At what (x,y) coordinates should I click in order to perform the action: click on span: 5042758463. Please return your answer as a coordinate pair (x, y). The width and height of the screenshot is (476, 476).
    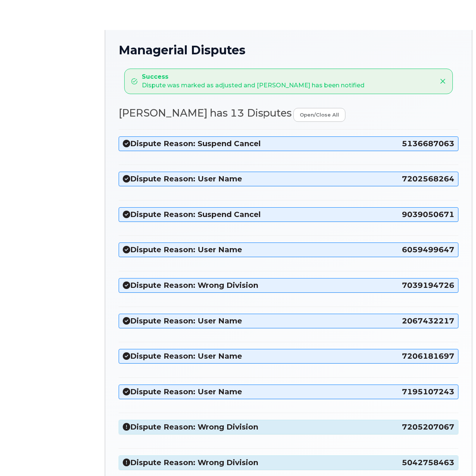
    Looking at the image, I should click on (429, 462).